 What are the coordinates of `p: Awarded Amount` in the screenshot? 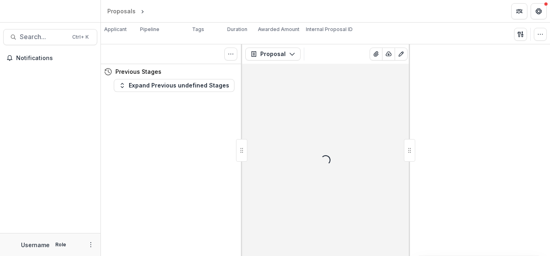 It's located at (279, 29).